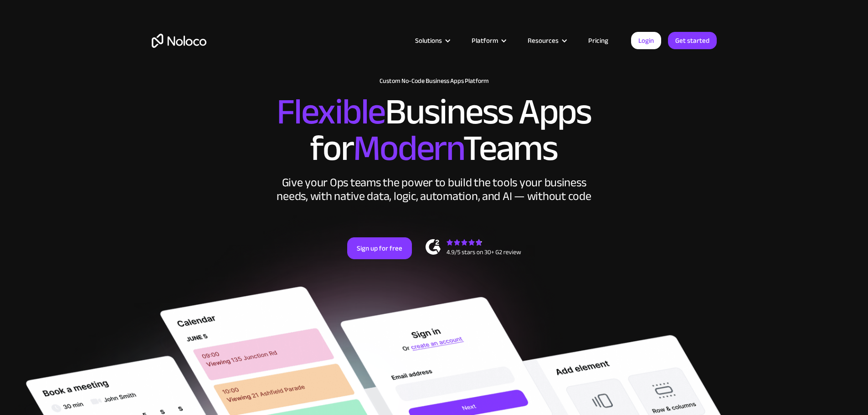 The image size is (868, 415). I want to click on a: home, so click(179, 41).